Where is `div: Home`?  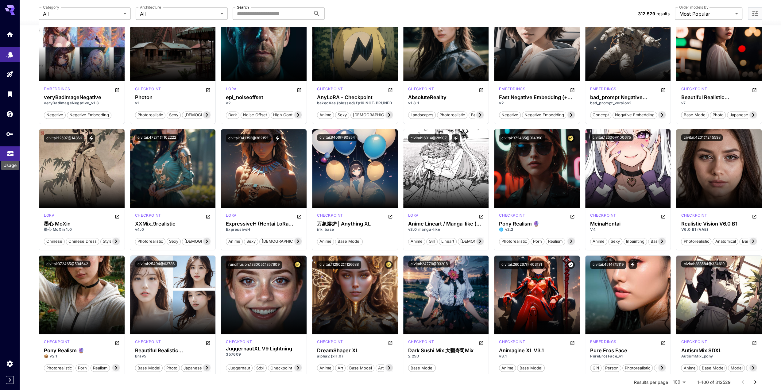
div: Home is located at coordinates (10, 34).